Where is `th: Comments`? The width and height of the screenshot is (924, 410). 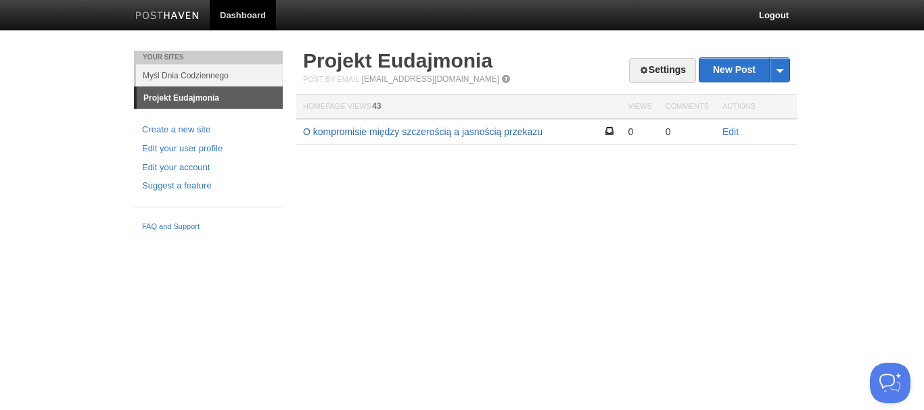 th: Comments is located at coordinates (687, 107).